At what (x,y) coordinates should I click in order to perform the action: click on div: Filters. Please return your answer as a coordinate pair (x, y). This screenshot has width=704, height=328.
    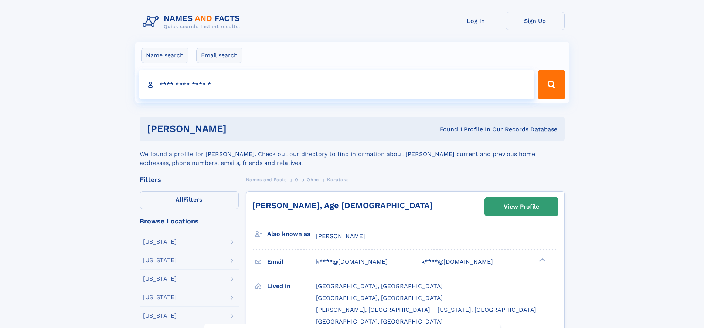
    Looking at the image, I should click on (189, 180).